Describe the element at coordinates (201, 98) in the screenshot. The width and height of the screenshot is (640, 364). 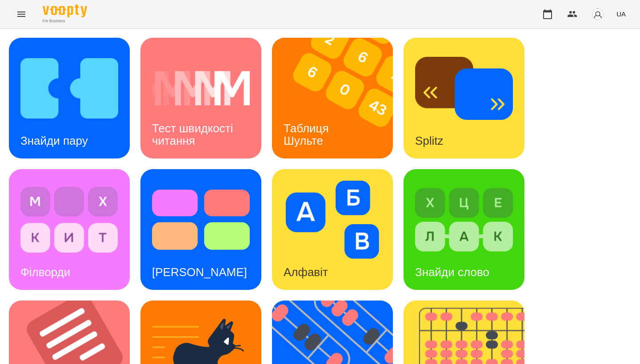
I see `a: Тест швидкості читанняТест швидкості читання` at that location.